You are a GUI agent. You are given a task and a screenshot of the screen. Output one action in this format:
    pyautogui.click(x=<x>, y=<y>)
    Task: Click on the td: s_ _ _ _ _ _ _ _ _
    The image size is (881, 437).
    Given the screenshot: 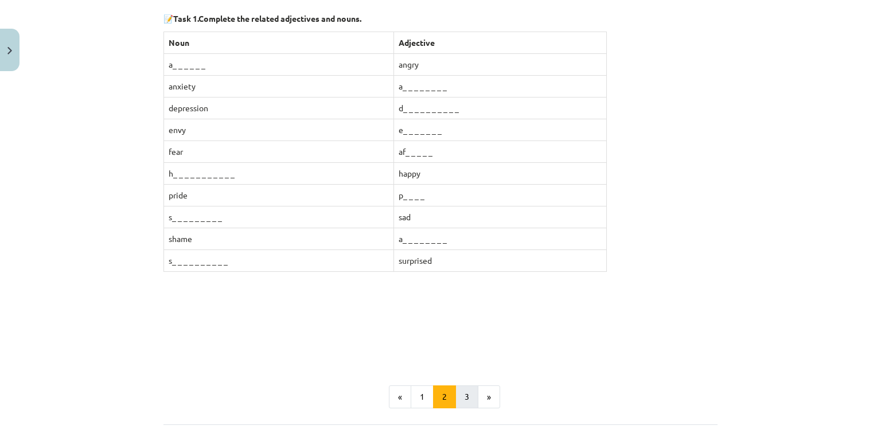 What is the action you would take?
    pyautogui.click(x=279, y=217)
    